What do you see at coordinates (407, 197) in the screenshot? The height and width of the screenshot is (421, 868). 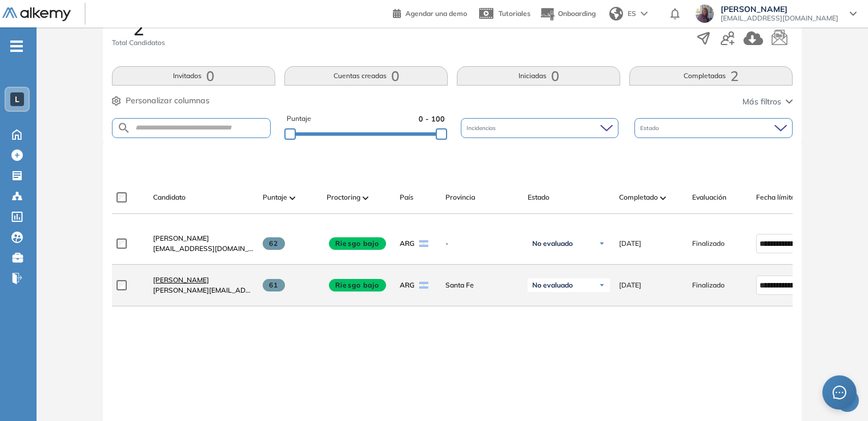 I see `span: País` at bounding box center [407, 197].